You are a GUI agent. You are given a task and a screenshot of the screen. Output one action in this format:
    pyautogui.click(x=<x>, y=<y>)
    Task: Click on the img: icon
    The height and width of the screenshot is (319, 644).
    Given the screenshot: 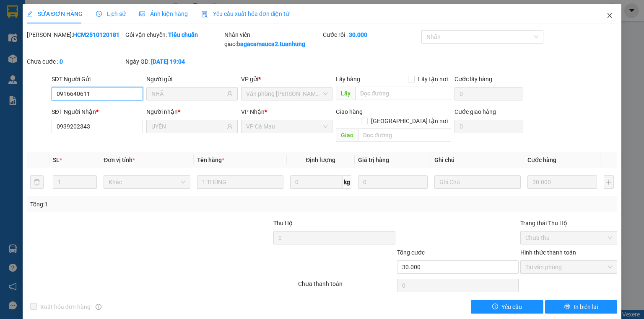 What is the action you would take?
    pyautogui.click(x=204, y=14)
    